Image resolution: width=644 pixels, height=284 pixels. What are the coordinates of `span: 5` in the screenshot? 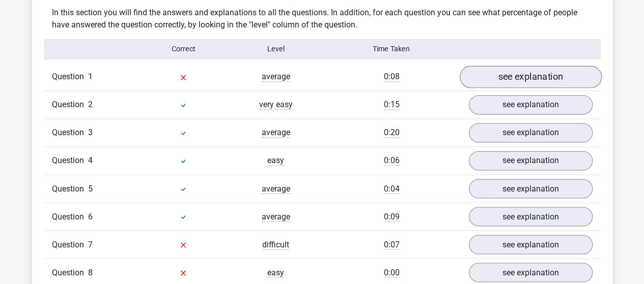 It's located at (90, 188).